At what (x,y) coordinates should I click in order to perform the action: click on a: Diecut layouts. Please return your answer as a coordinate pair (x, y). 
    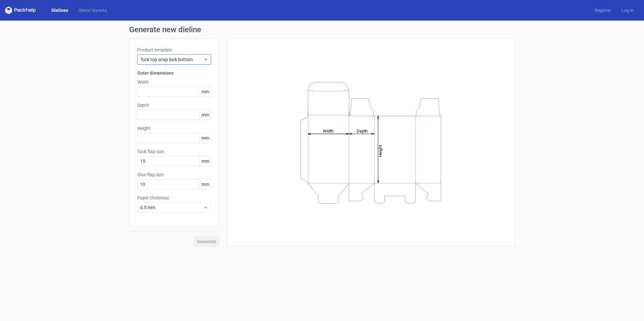
    Looking at the image, I should click on (93, 10).